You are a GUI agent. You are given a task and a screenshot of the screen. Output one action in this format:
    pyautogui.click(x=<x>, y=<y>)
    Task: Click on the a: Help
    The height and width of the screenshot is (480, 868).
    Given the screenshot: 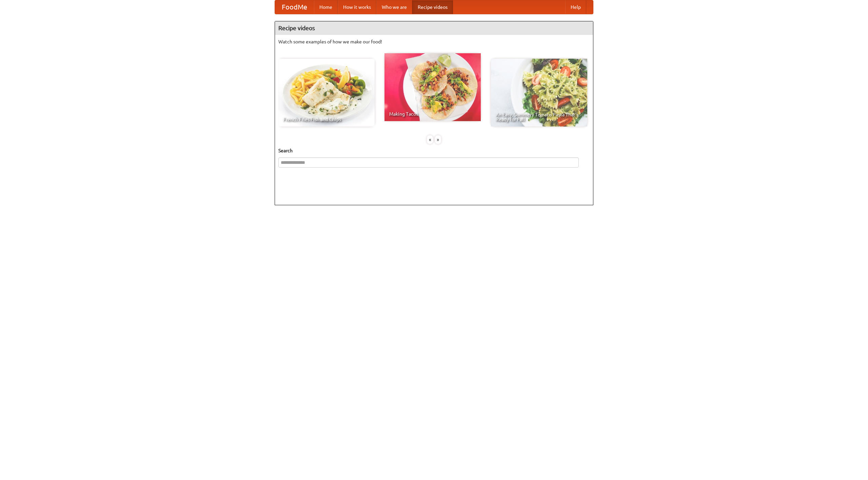 What is the action you would take?
    pyautogui.click(x=576, y=7)
    